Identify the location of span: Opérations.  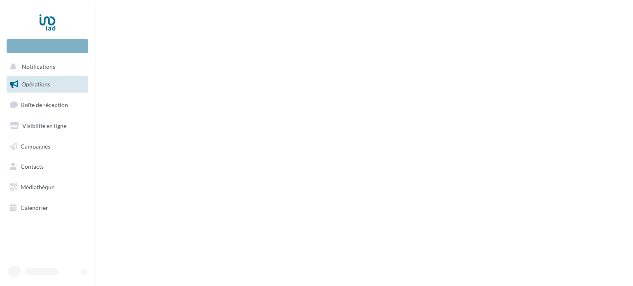
(36, 84).